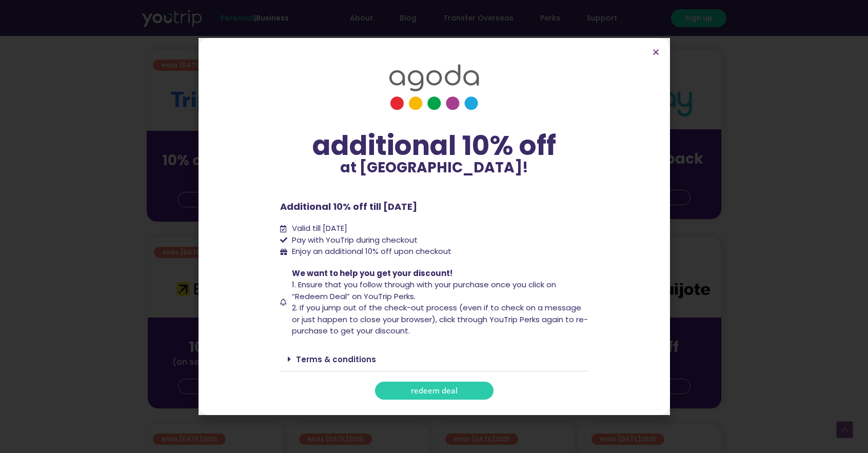 The width and height of the screenshot is (868, 453). What do you see at coordinates (371, 273) in the screenshot?
I see `span: We want to help you get your discount!` at bounding box center [371, 273].